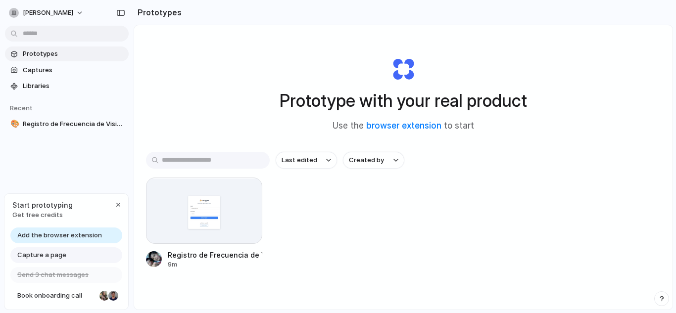 The width and height of the screenshot is (676, 313). Describe the element at coordinates (67, 124) in the screenshot. I see `a: 🎨Registro de Frecuencia de Visitas a Bares y Discotecas` at that location.